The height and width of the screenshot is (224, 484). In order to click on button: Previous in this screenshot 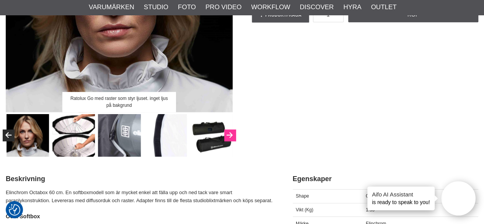, I will do `click(8, 135)`.